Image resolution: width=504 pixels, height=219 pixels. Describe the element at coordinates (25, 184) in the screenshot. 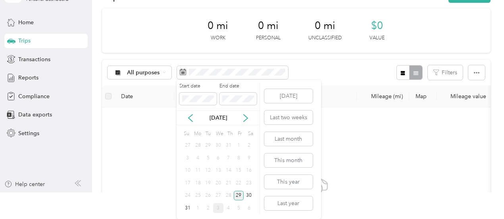

I see `div: Help center` at that location.